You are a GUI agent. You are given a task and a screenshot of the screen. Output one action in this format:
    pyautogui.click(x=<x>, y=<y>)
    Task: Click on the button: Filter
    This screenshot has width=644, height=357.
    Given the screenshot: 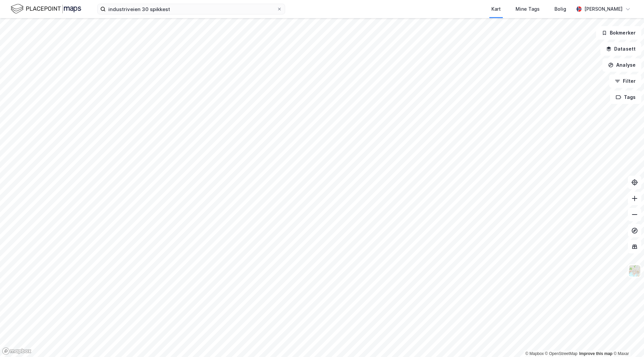 What is the action you would take?
    pyautogui.click(x=625, y=81)
    